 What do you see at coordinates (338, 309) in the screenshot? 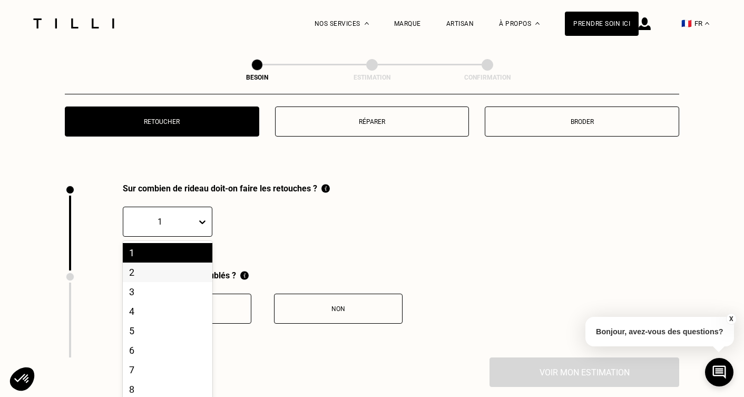
I see `div: Non` at bounding box center [338, 309].